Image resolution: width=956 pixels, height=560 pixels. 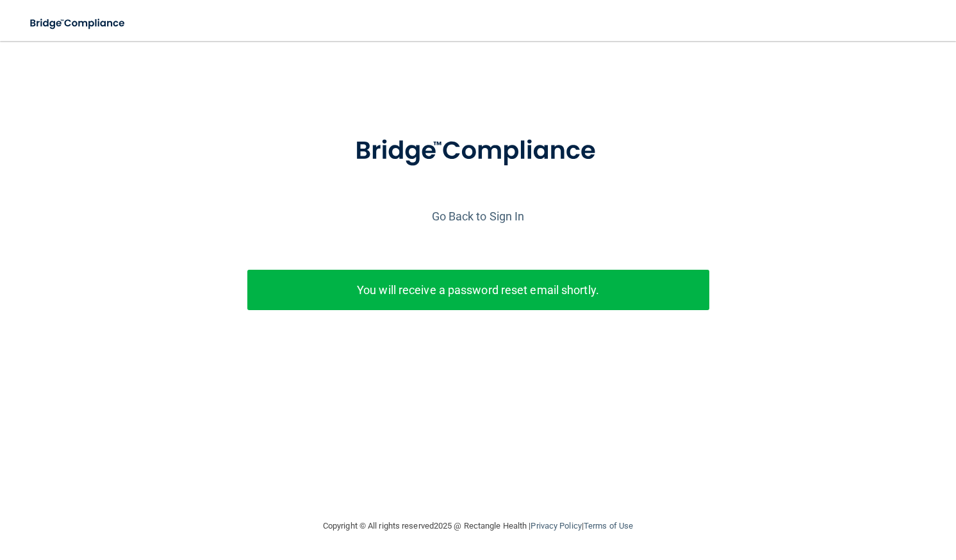 I want to click on div: Copyright © All rights reserved 2025 @ Rectangle Health | |, so click(x=478, y=526).